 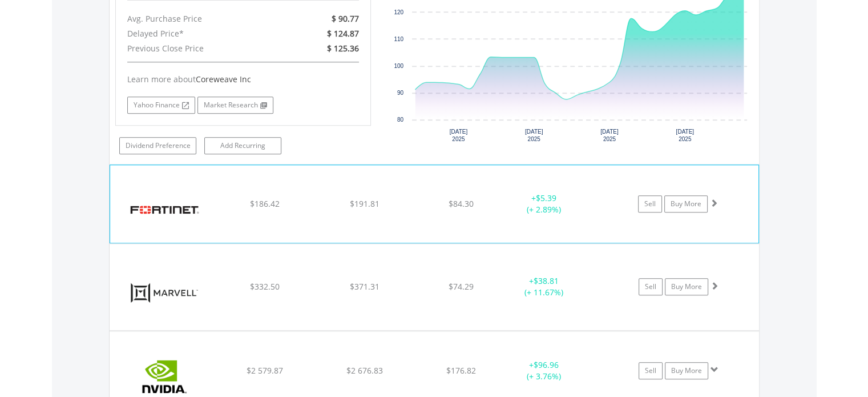 What do you see at coordinates (158, 146) in the screenshot?
I see `a: Dividend Preference` at bounding box center [158, 146].